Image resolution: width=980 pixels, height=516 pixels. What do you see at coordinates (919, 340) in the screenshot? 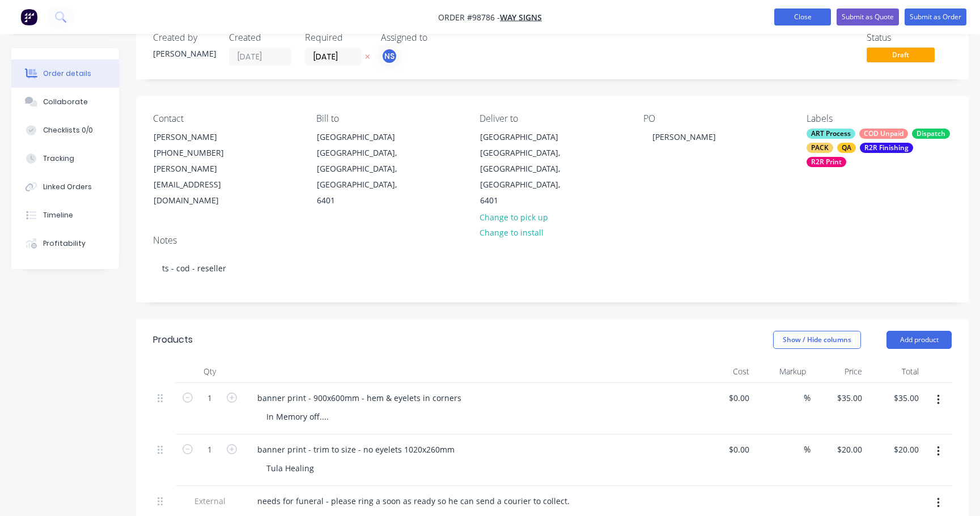
I see `button: Add product` at bounding box center [919, 340].